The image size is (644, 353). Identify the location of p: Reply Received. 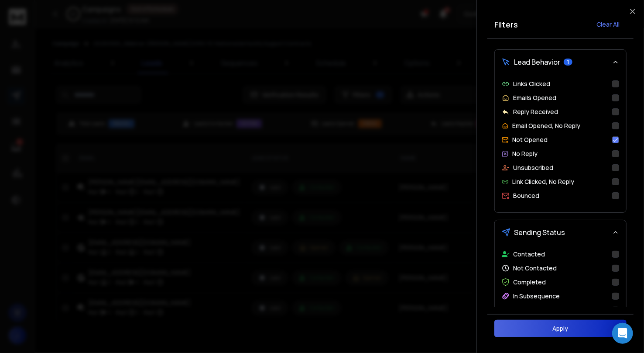
(535, 112).